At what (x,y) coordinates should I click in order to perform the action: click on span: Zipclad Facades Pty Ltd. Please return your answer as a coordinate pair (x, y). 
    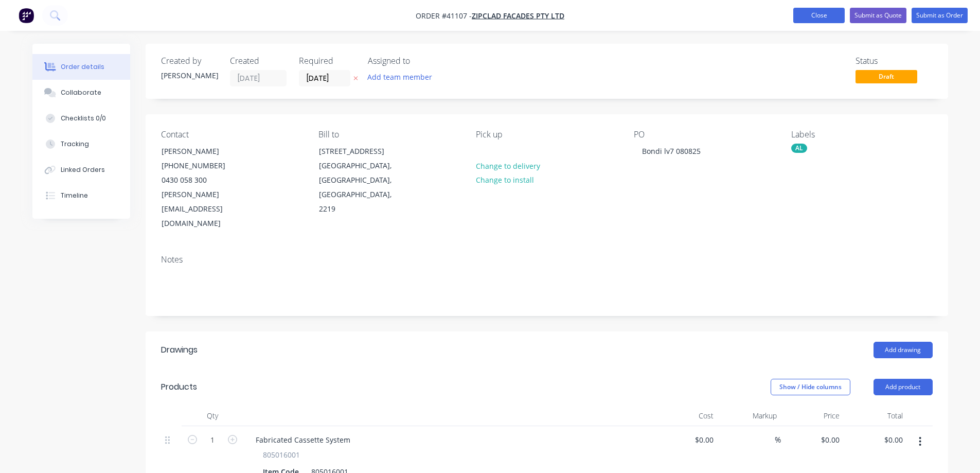
    Looking at the image, I should click on (518, 15).